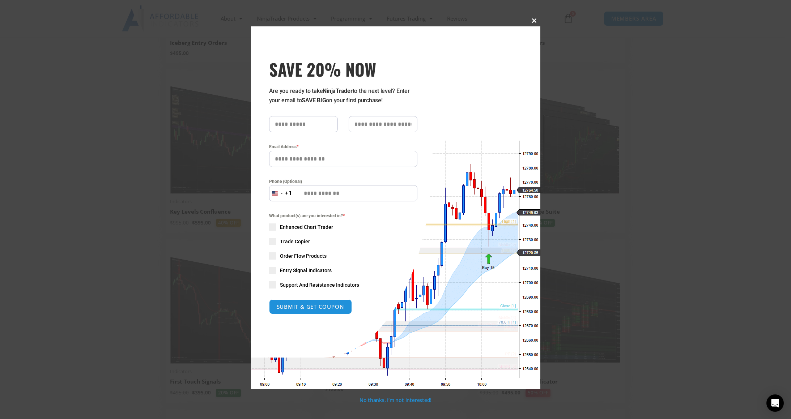  Describe the element at coordinates (343, 256) in the screenshot. I see `label: Order Flow Products` at that location.